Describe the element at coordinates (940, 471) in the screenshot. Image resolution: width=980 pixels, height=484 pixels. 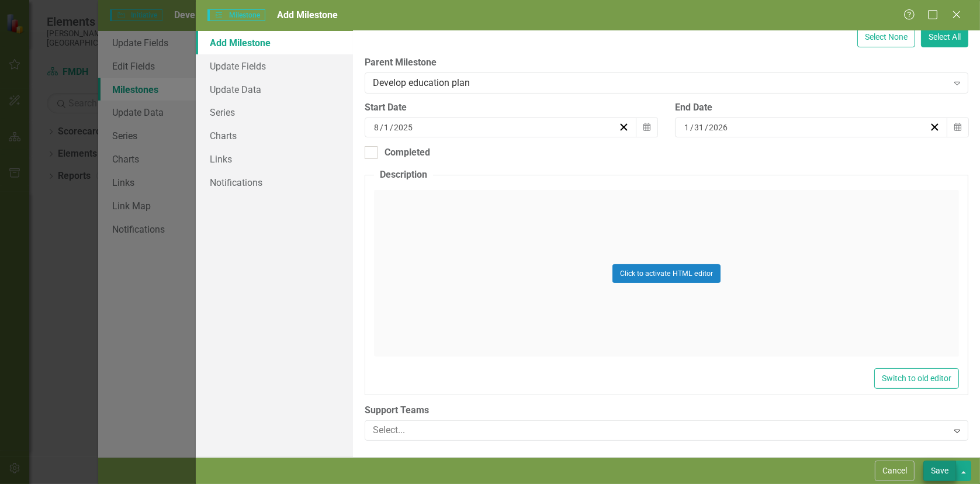
I see `button: Save` at that location.